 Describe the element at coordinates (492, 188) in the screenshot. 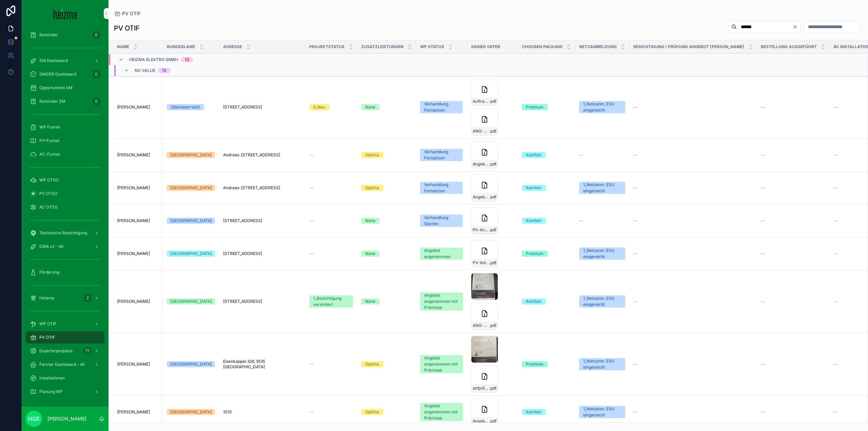

I see `a: Angebot_Gerhardter_PraÌmisse_SIG.pdf` at that location.